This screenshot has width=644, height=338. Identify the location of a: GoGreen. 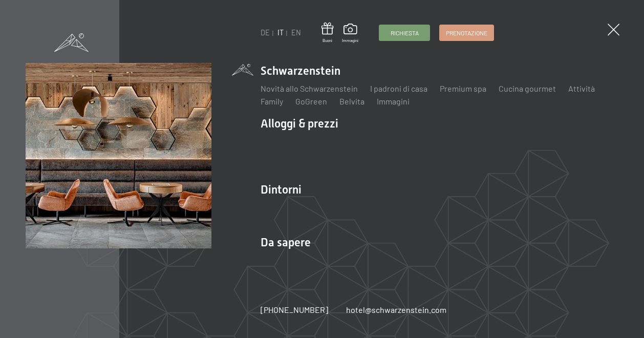
(312, 101).